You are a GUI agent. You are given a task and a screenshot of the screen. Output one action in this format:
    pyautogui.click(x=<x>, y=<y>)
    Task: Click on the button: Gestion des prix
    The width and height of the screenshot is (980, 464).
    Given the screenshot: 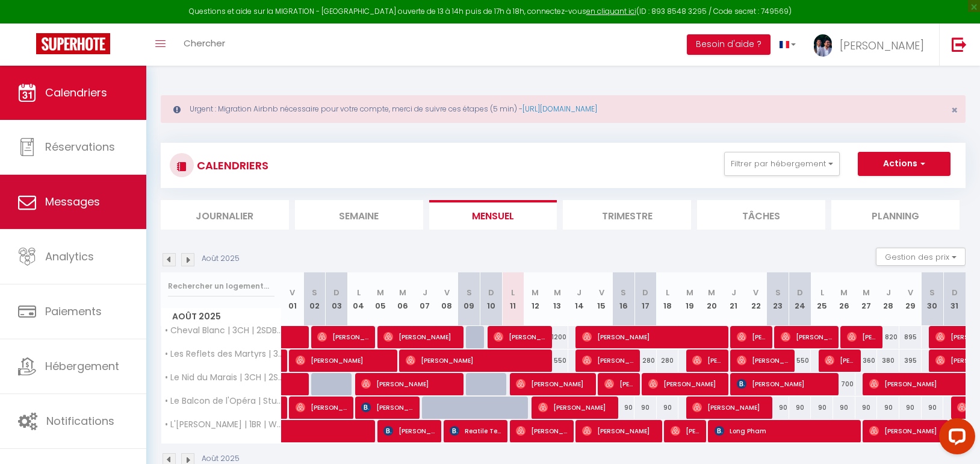 What is the action you would take?
    pyautogui.click(x=921, y=257)
    